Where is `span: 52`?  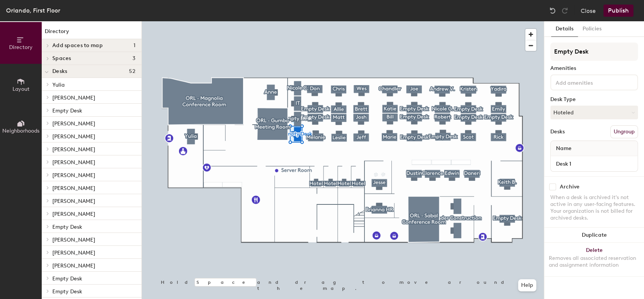 span: 52 is located at coordinates (132, 71).